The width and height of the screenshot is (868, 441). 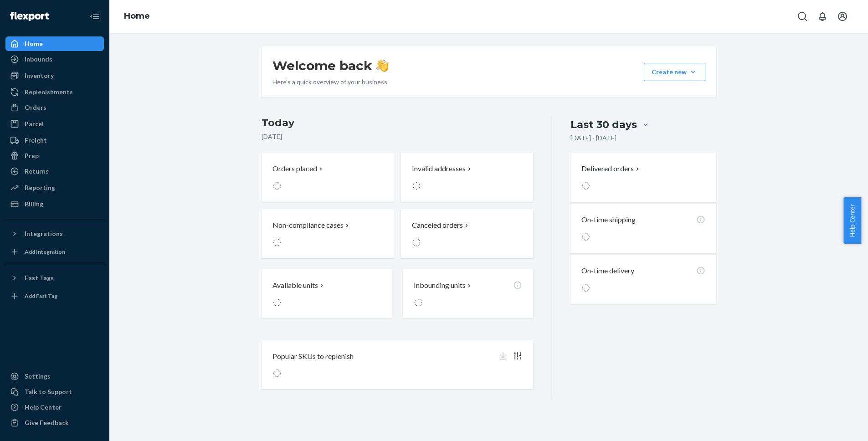 What do you see at coordinates (47, 423) in the screenshot?
I see `div: Give Feedback` at bounding box center [47, 423].